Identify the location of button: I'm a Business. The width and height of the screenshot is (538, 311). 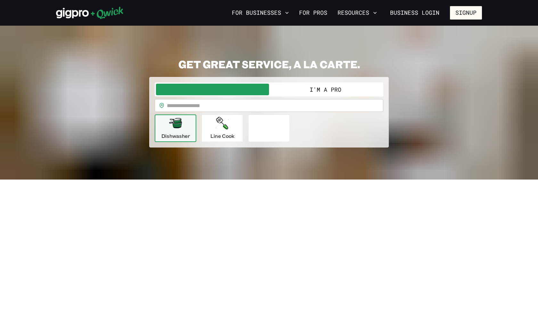
(212, 89).